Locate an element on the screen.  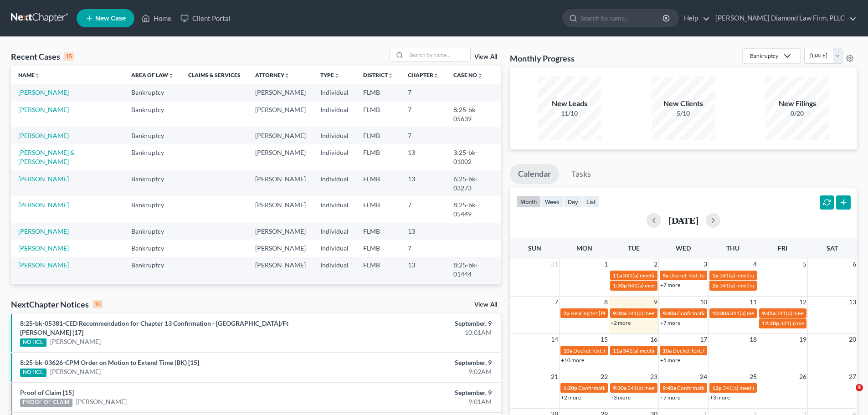
div: 10 is located at coordinates (98, 304).